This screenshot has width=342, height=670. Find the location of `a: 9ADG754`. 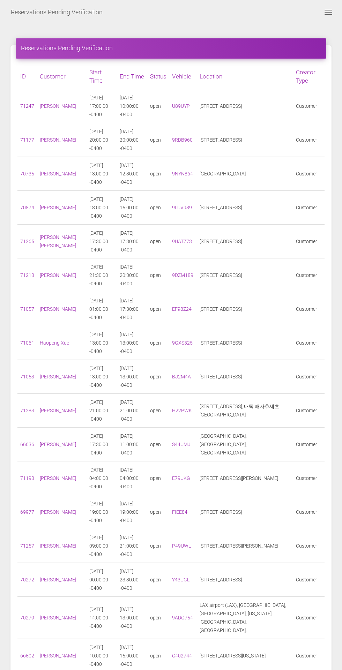

a: 9ADG754 is located at coordinates (183, 618).